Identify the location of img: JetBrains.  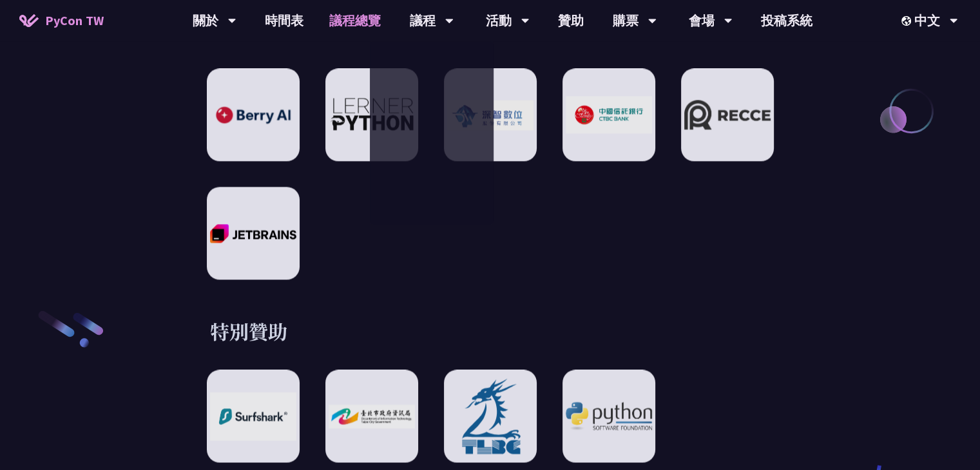
(253, 233).